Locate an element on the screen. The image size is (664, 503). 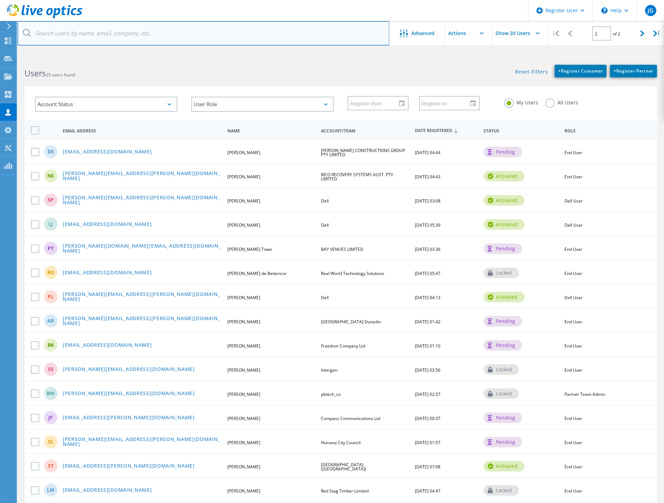
span: Register Customer is located at coordinates (581, 71).